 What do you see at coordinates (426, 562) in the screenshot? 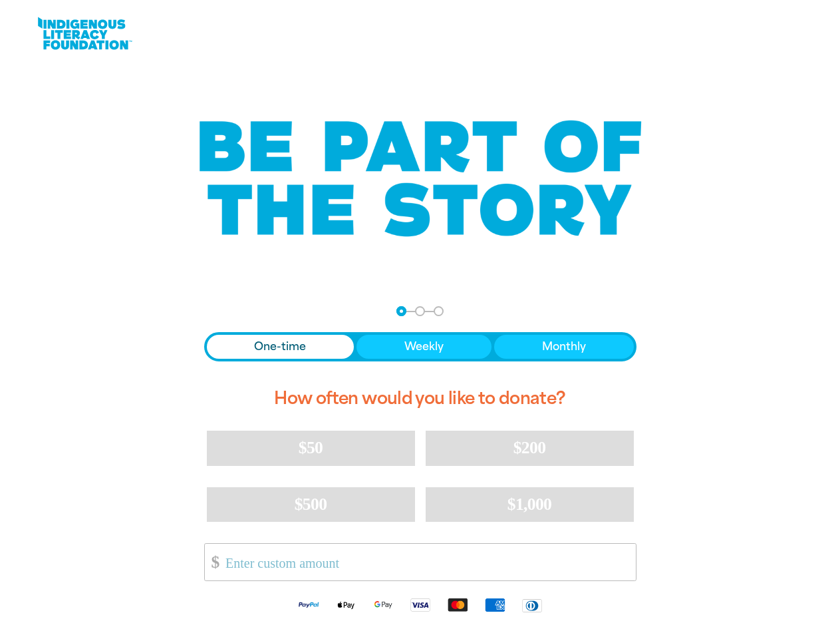
I see `input: Enter custom amount` at bounding box center [426, 562].